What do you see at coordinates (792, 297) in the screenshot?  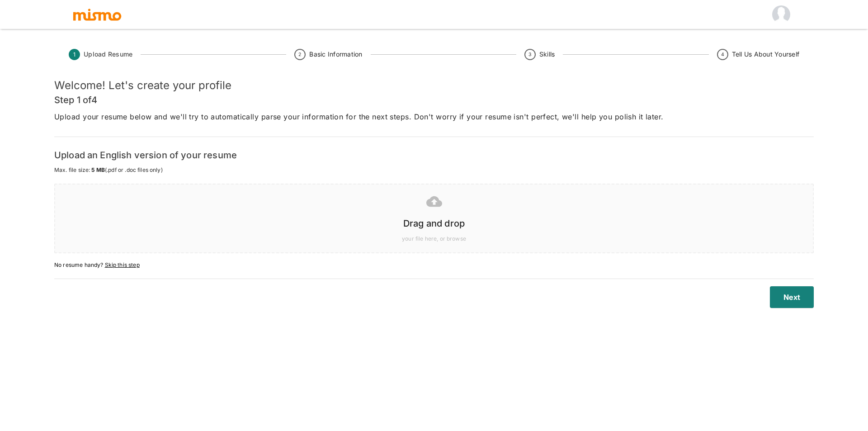 I see `button: Next` at bounding box center [792, 297].